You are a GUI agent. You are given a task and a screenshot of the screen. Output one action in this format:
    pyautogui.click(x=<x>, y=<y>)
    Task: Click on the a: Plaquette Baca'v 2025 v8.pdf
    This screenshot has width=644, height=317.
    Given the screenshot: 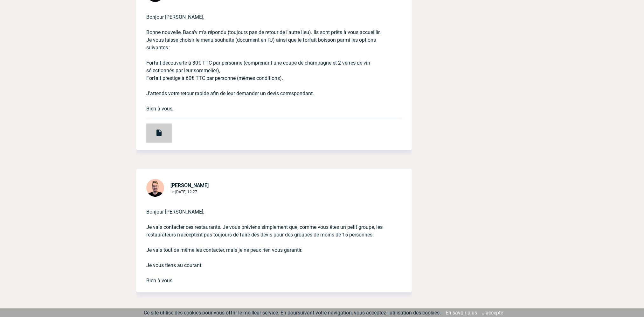 What is the action you would take?
    pyautogui.click(x=154, y=130)
    